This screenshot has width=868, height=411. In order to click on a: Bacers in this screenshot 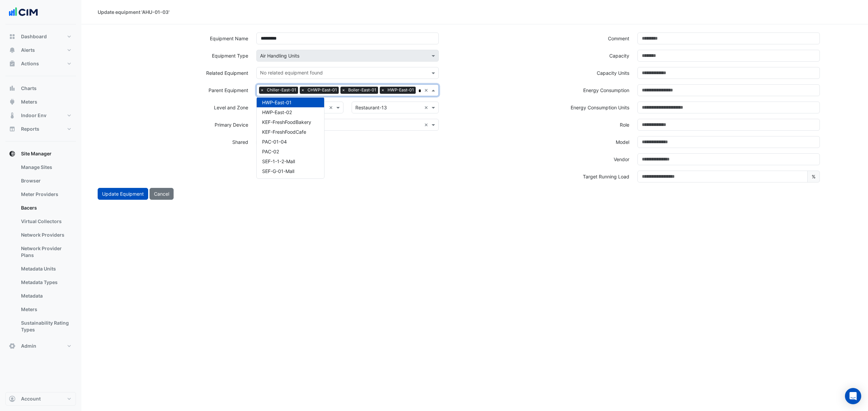, I will do `click(46, 208)`.